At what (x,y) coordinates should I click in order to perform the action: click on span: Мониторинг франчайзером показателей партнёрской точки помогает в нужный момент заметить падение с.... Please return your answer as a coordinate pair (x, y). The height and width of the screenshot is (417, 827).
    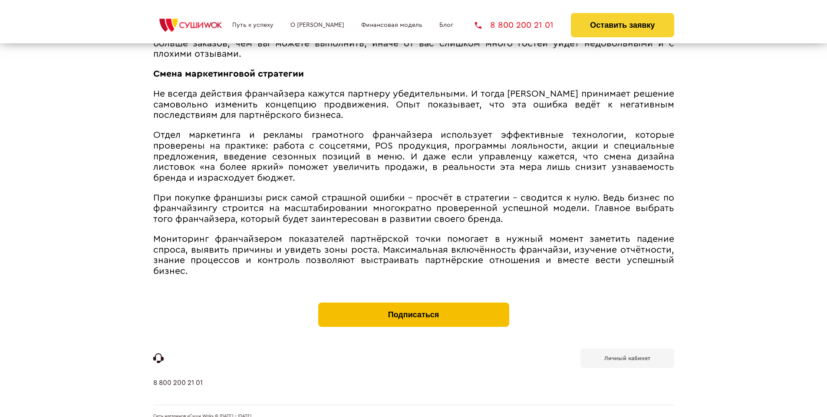
    Looking at the image, I should click on (413, 255).